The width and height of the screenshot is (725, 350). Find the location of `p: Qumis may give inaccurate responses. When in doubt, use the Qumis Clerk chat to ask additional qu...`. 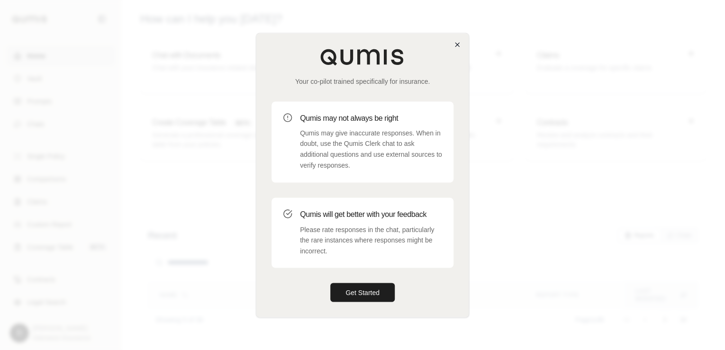

p: Qumis may give inaccurate responses. When in doubt, use the Qumis Clerk chat to ask additional qu... is located at coordinates (371, 149).